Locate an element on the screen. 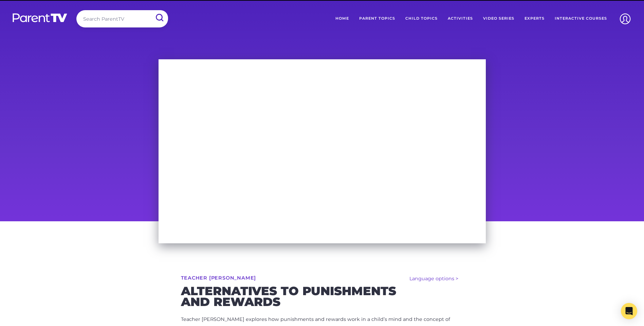  a: Activities is located at coordinates (460, 19).